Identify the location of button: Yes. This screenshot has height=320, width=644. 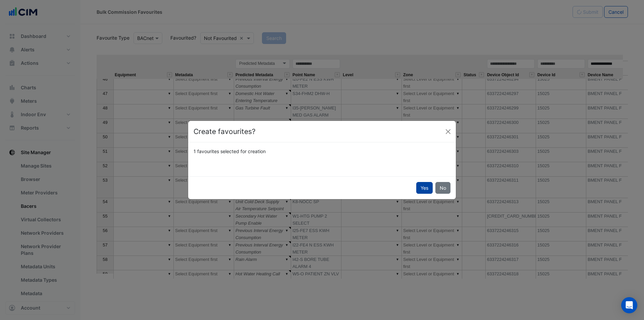
(424, 188).